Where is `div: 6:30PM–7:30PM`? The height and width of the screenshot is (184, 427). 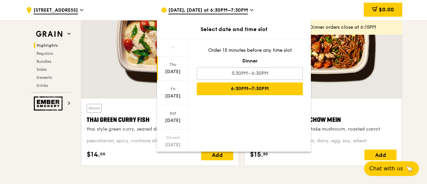 div: 6:30PM–7:30PM is located at coordinates (250, 89).